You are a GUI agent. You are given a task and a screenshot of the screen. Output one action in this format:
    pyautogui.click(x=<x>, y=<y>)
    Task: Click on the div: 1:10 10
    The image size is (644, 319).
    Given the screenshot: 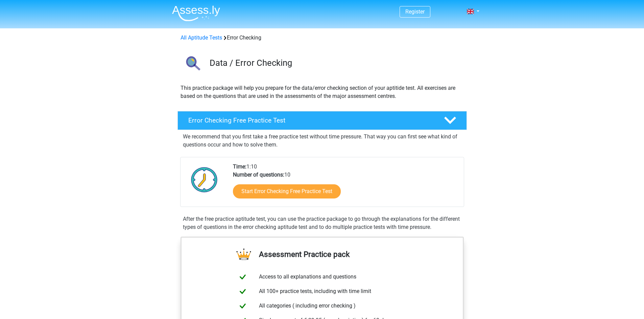 What is the action you would take?
    pyautogui.click(x=345, y=184)
    